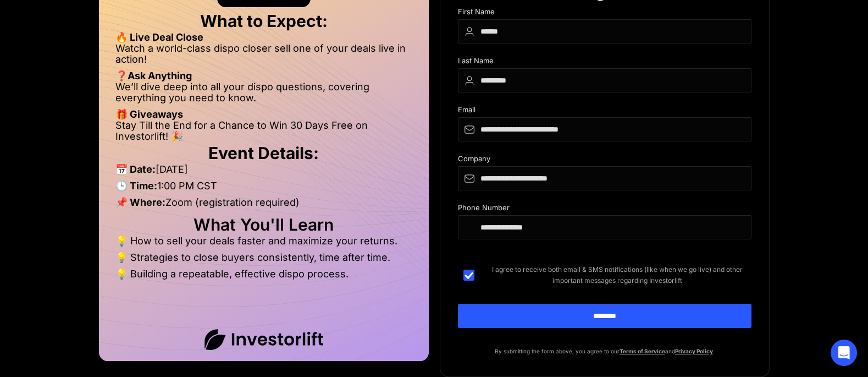 This screenshot has height=377, width=868. Describe the element at coordinates (605, 209) in the screenshot. I see `div: Phone Number` at that location.